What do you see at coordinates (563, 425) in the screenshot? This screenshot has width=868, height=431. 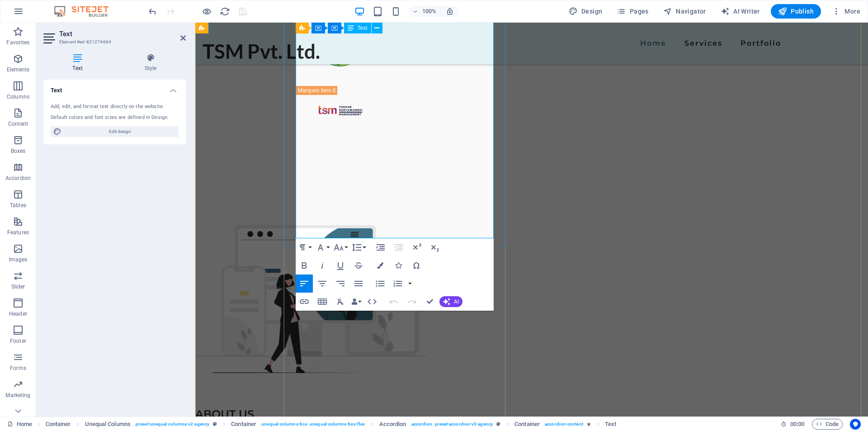 I see `span: . accordion-content` at bounding box center [563, 425].